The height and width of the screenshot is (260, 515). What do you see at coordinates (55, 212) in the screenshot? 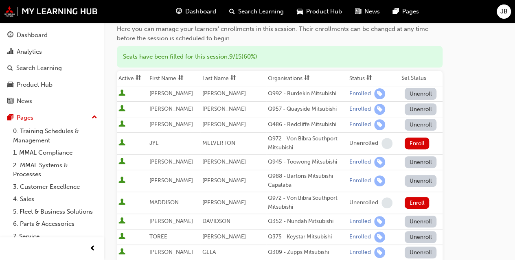
I see `a: 5. Fleet & Business Solutions` at bounding box center [55, 212].